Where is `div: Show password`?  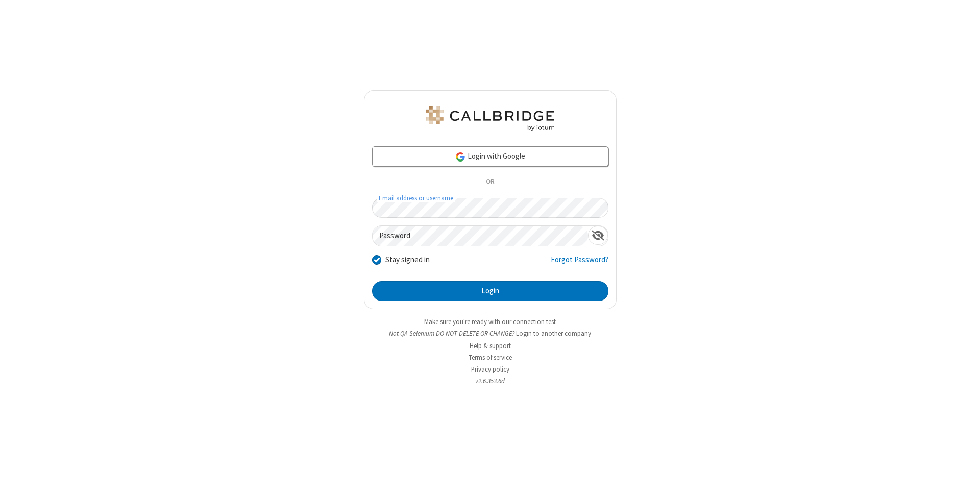
div: Show password is located at coordinates (598, 235).